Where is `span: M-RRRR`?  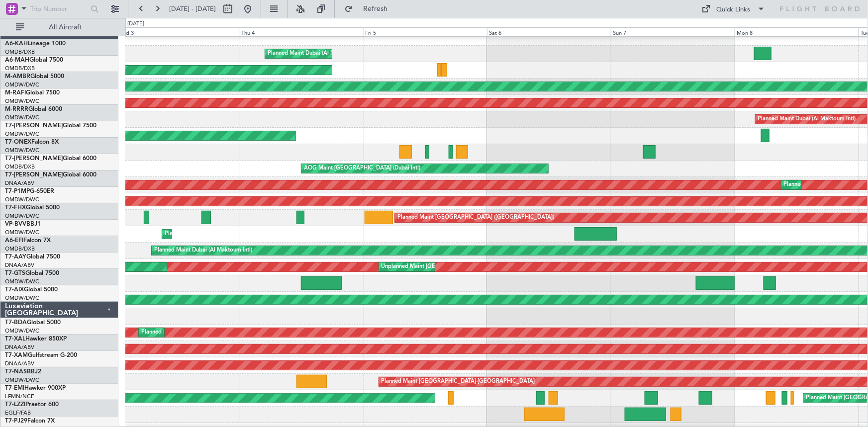 span: M-RRRR is located at coordinates (16, 110).